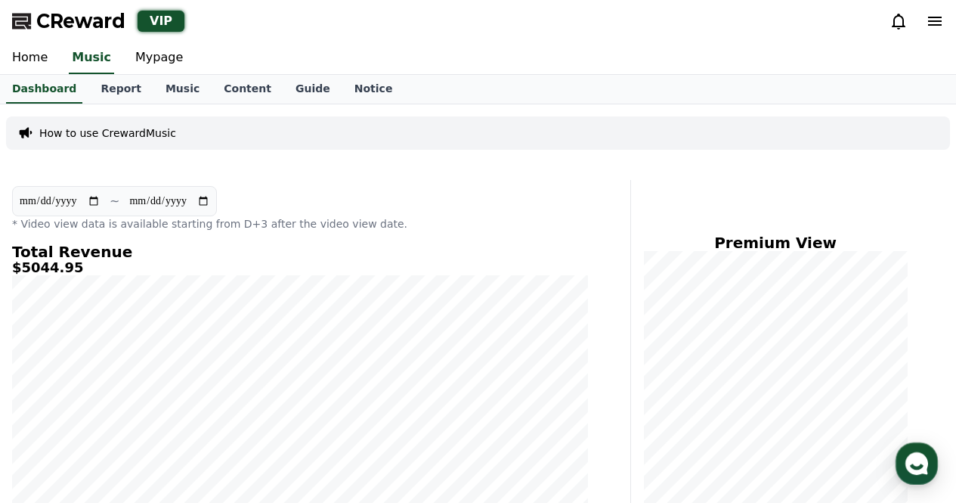 The height and width of the screenshot is (503, 956). What do you see at coordinates (161, 21) in the screenshot?
I see `div: VIP` at bounding box center [161, 21].